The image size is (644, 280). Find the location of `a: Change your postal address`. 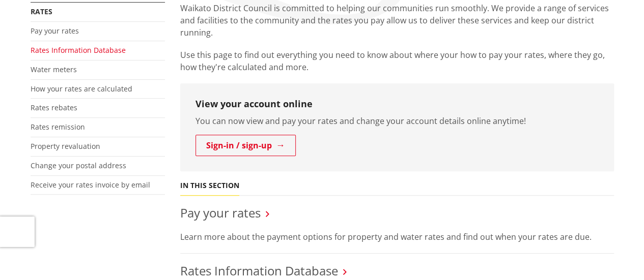

a: Change your postal address is located at coordinates (79, 165).